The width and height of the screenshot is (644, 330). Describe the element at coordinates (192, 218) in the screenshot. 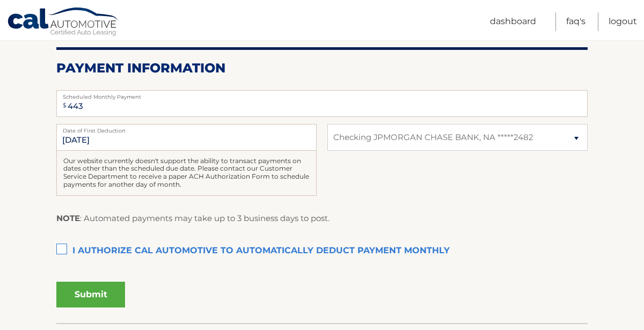

I see `p: : Automated payments may take up to 3 business days to post.` at that location.